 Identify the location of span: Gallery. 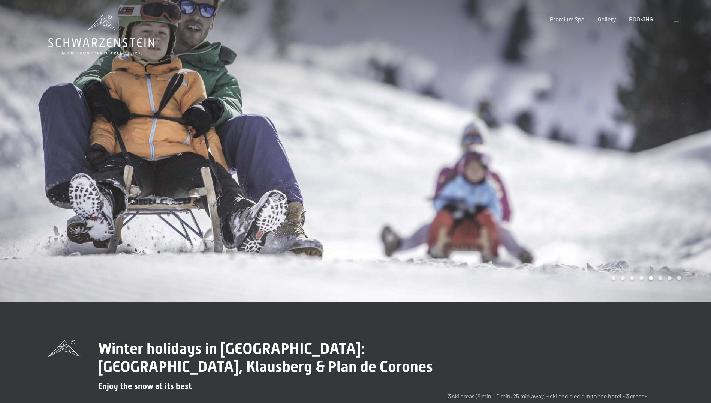
(607, 19).